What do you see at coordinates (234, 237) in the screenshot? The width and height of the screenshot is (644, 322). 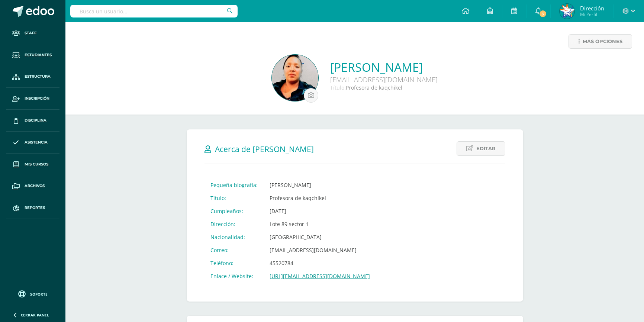 I see `td: Nacionalidad:` at bounding box center [234, 237].